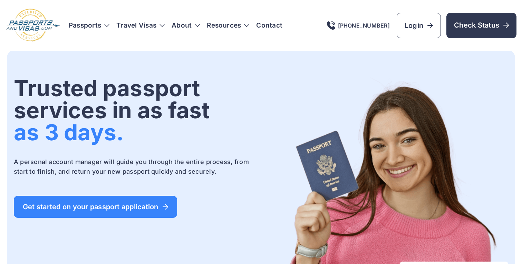  What do you see at coordinates (182, 26) in the screenshot?
I see `a: About` at bounding box center [182, 26].